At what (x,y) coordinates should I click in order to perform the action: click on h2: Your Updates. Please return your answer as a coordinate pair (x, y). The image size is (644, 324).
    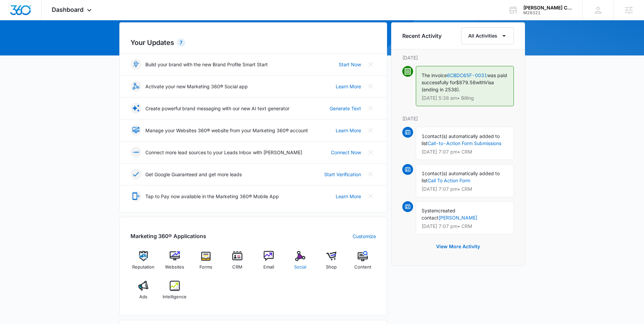
    Looking at the image, I should click on (254, 43).